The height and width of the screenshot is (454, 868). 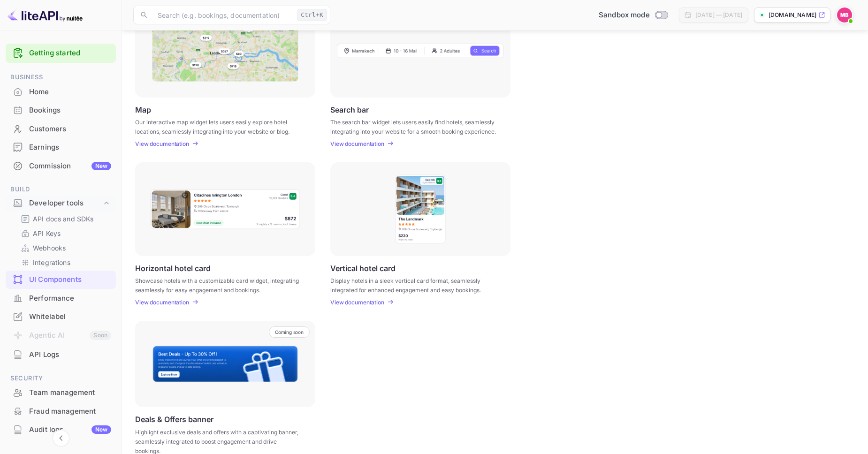 I want to click on a: Performance, so click(x=61, y=298).